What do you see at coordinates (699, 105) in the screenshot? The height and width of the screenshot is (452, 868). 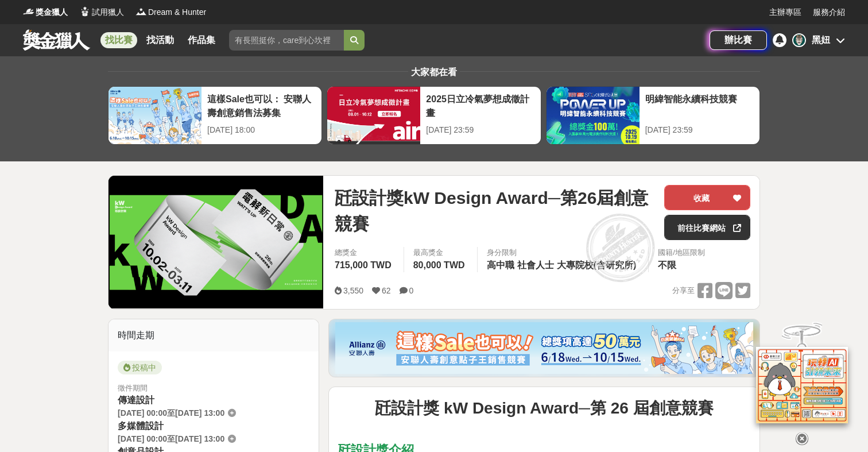 I see `div: 明緯智能永續科技競賽` at bounding box center [699, 105].